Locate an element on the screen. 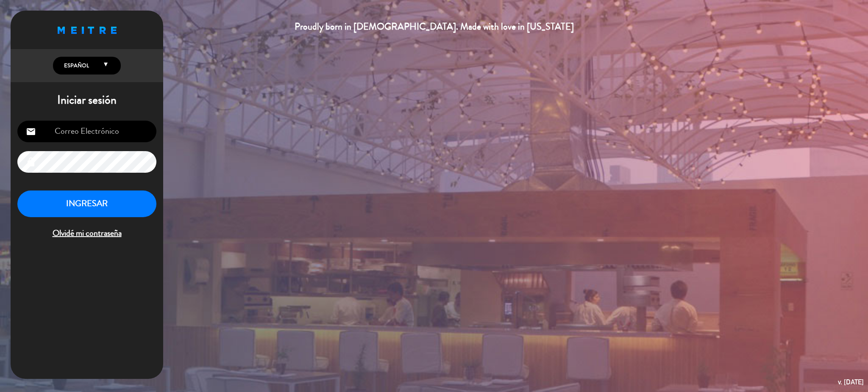 The height and width of the screenshot is (392, 868). i: email is located at coordinates (31, 132).